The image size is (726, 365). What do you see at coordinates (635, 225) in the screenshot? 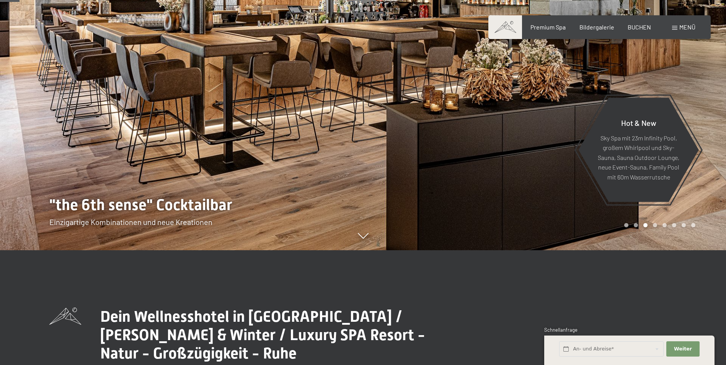
I see `div: Carousel Page 2` at bounding box center [635, 225].